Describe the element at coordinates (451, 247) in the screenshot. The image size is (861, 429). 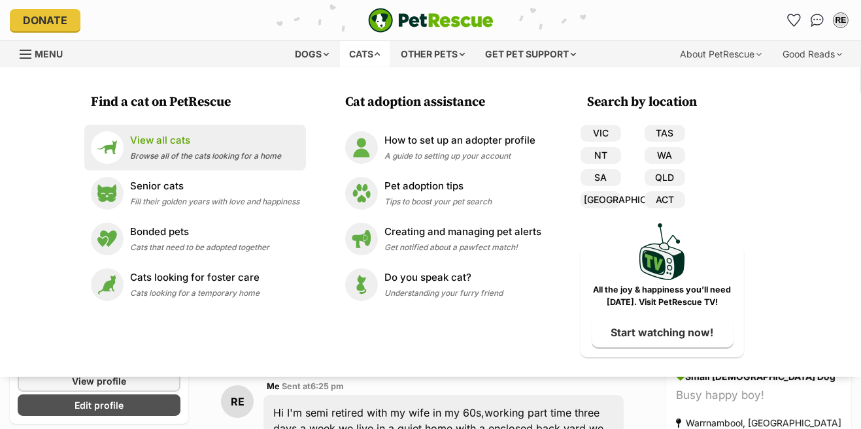
I see `span: Get notified about a pawfect match!` at that location.